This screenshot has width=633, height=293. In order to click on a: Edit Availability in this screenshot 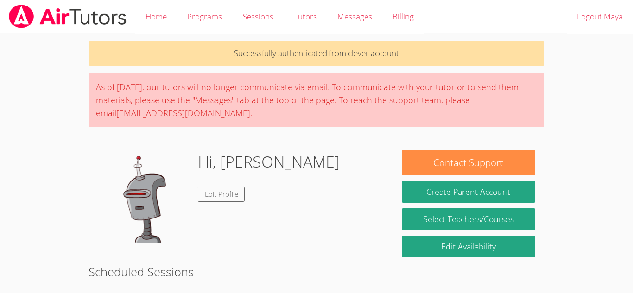, I will do `click(469, 247)`.